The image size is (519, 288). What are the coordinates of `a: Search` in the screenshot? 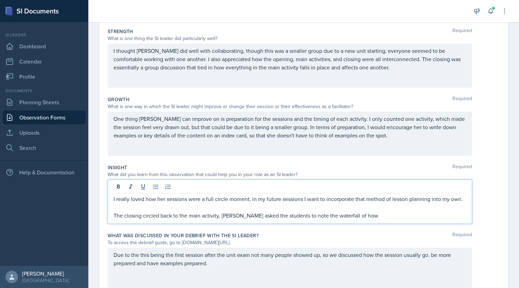 It's located at (44, 148).